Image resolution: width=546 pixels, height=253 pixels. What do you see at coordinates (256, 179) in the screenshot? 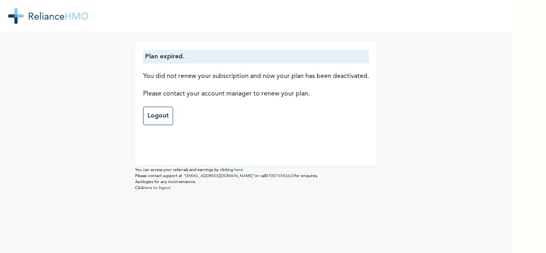
I see `p: Please contact support at or call for enquires. Apologies for any inconvenience.` at bounding box center [256, 179].